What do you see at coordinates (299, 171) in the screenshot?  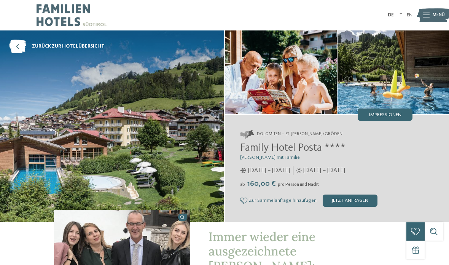 I see `i: Öffnungszeiten im Sommer` at bounding box center [299, 171].